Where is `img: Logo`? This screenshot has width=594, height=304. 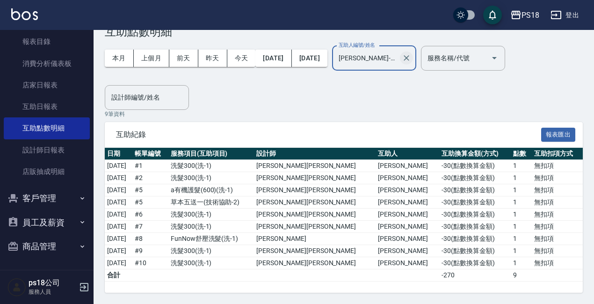 img: Logo is located at coordinates (24, 14).